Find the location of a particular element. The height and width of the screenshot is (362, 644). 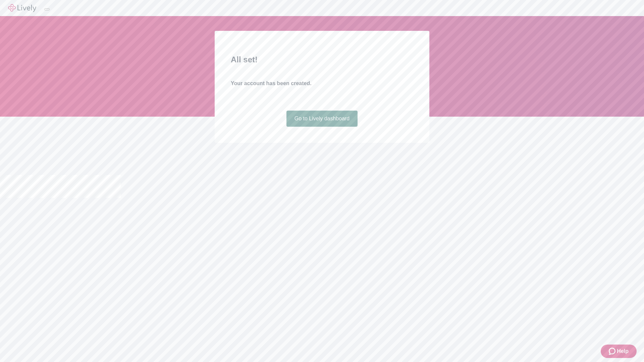

button: Log out is located at coordinates (47, 9).